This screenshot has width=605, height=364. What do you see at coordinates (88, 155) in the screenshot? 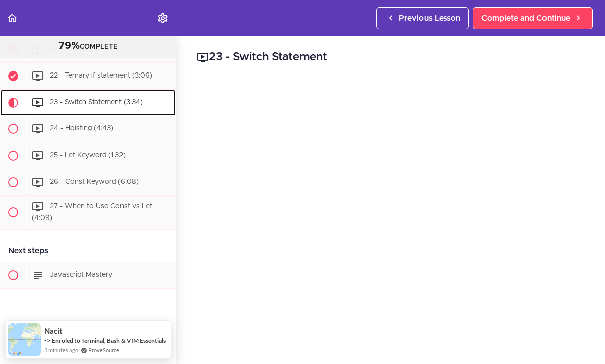
I see `span: 25 - Let Keyword (1:32)` at bounding box center [88, 155].